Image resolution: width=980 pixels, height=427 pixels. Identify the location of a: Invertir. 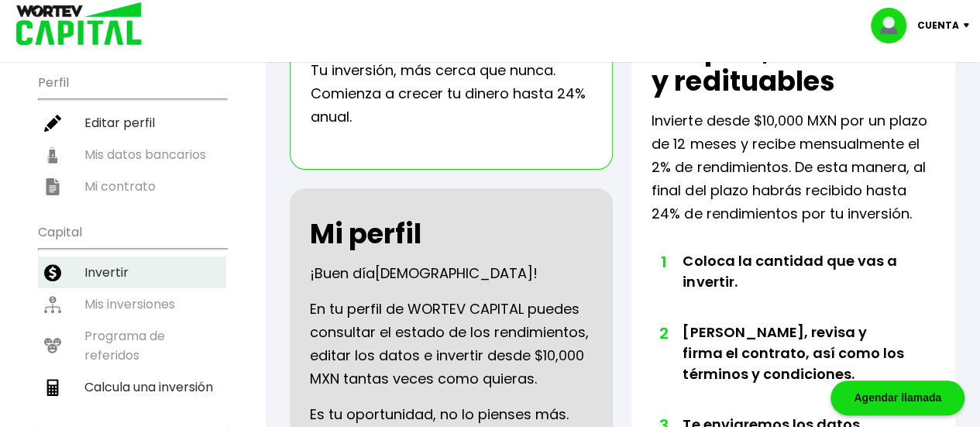
(131, 272).